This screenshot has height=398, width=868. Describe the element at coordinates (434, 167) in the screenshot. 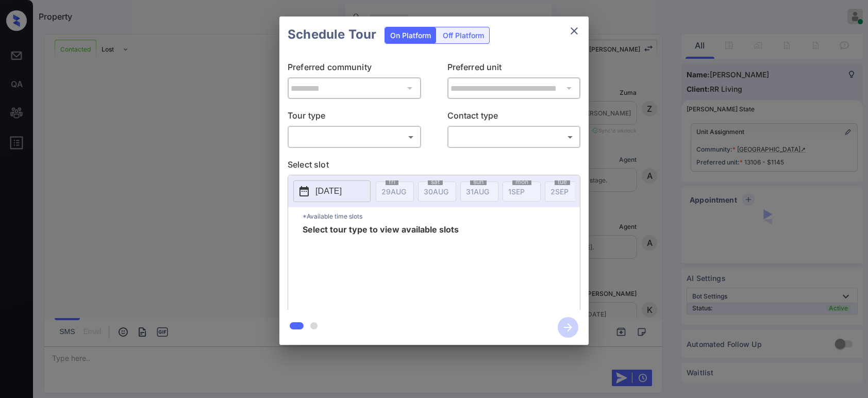

I see `p: Select slot` at that location.